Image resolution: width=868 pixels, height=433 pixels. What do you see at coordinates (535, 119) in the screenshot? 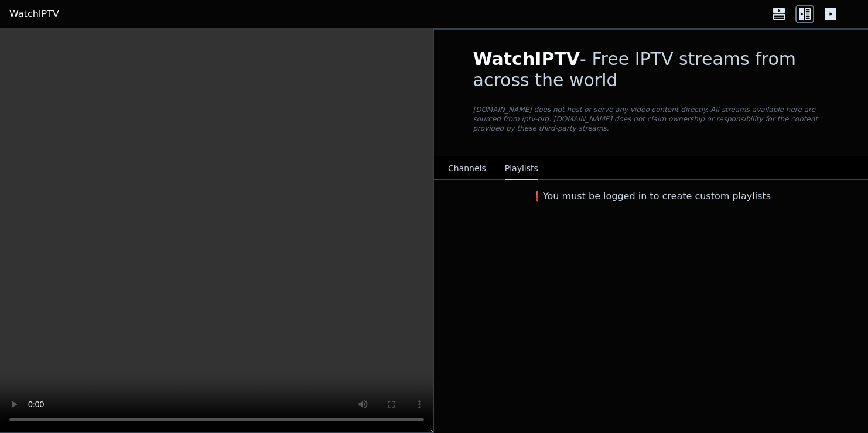
I see `a: iptv-org` at bounding box center [535, 119].